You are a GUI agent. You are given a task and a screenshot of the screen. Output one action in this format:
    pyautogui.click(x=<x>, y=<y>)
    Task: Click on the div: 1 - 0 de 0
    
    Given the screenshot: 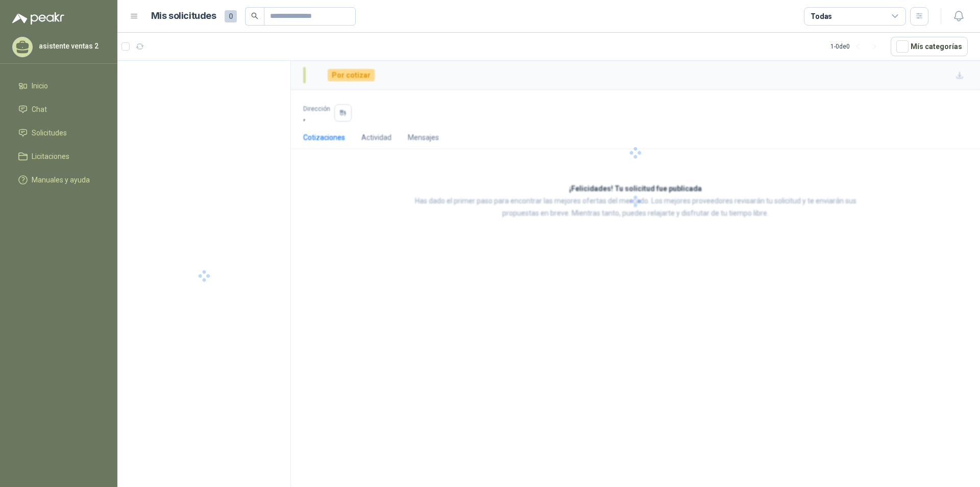 What is the action you would take?
    pyautogui.click(x=857, y=47)
    